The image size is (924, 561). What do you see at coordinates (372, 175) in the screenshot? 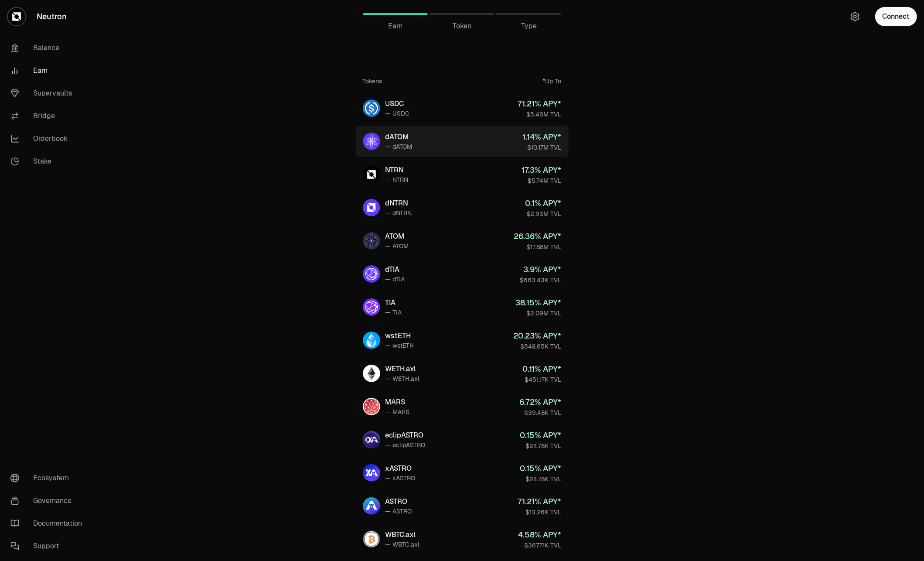
I see `img: NTRN` at bounding box center [372, 175].